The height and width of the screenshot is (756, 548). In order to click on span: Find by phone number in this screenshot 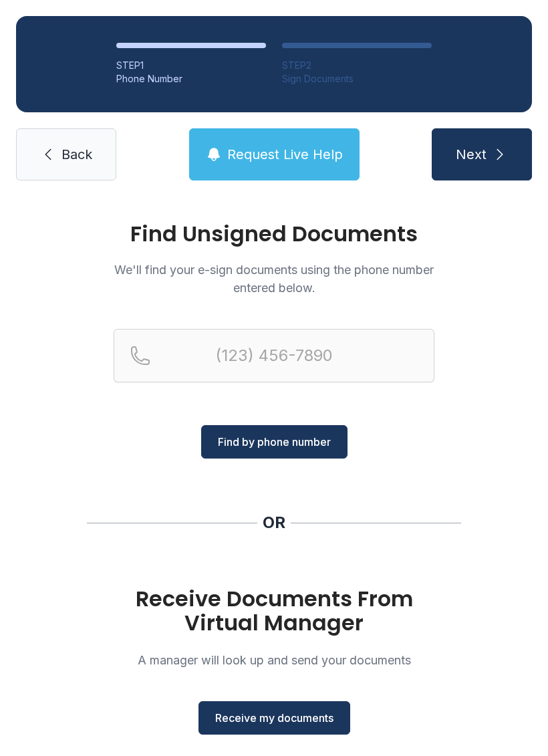, I will do `click(274, 442)`.